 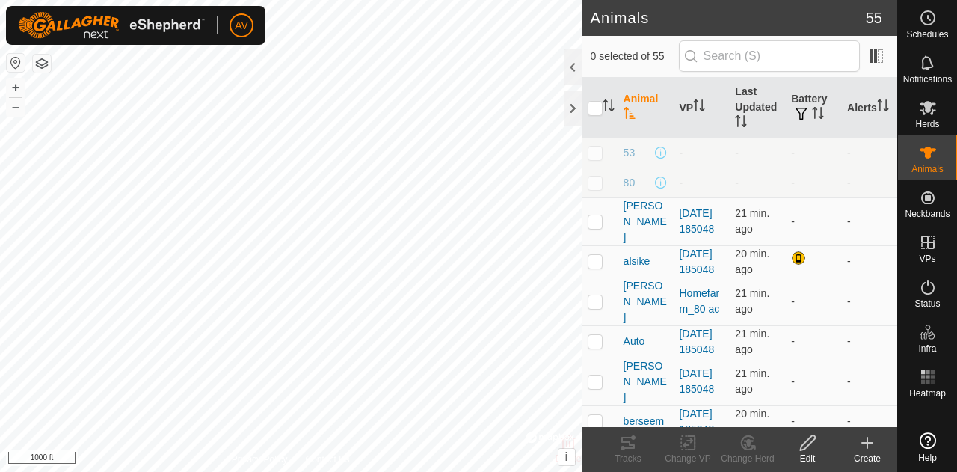 I want to click on th: Last Updated, so click(x=757, y=108).